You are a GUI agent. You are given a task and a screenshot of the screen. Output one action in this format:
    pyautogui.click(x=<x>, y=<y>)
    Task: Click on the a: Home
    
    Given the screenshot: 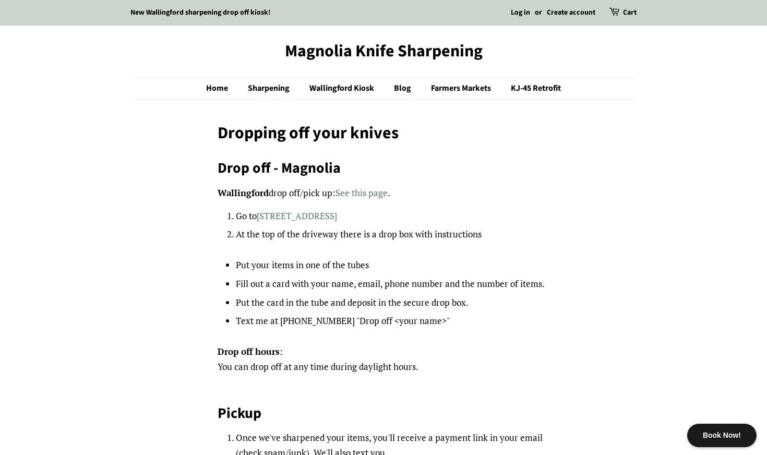 What is the action you would take?
    pyautogui.click(x=222, y=88)
    